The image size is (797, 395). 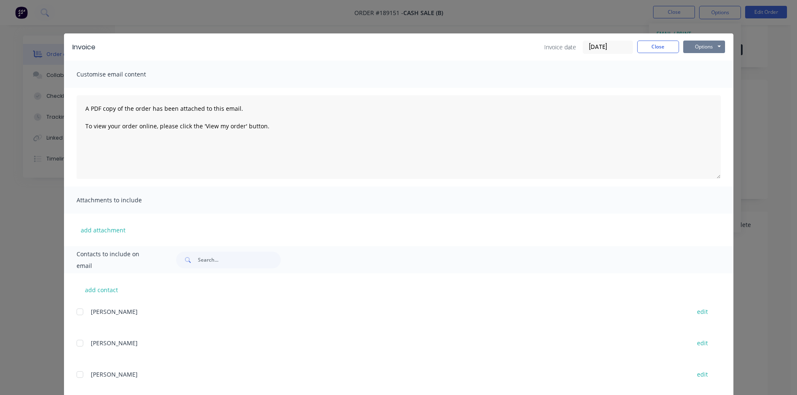 What do you see at coordinates (116, 260) in the screenshot?
I see `span: Contacts to include on email` at bounding box center [116, 260].